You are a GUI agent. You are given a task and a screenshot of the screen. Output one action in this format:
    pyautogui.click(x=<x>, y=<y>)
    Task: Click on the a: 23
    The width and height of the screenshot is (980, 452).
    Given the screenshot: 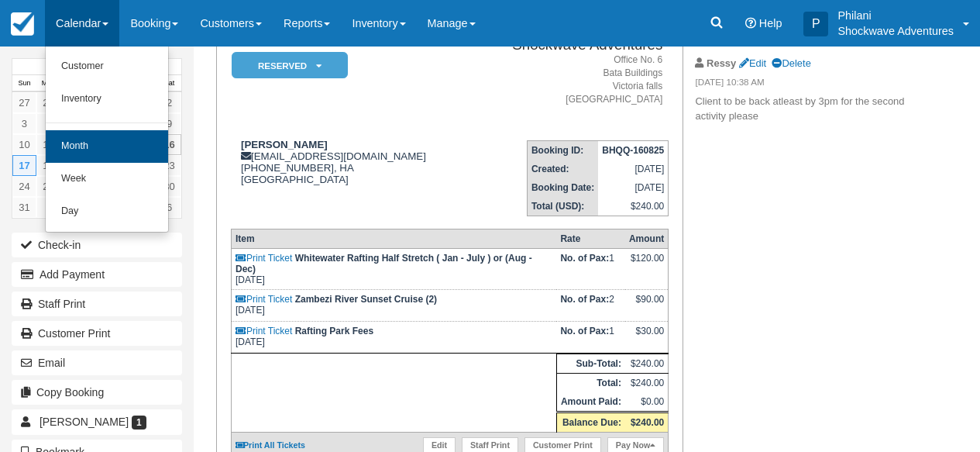 What is the action you would take?
    pyautogui.click(x=168, y=165)
    